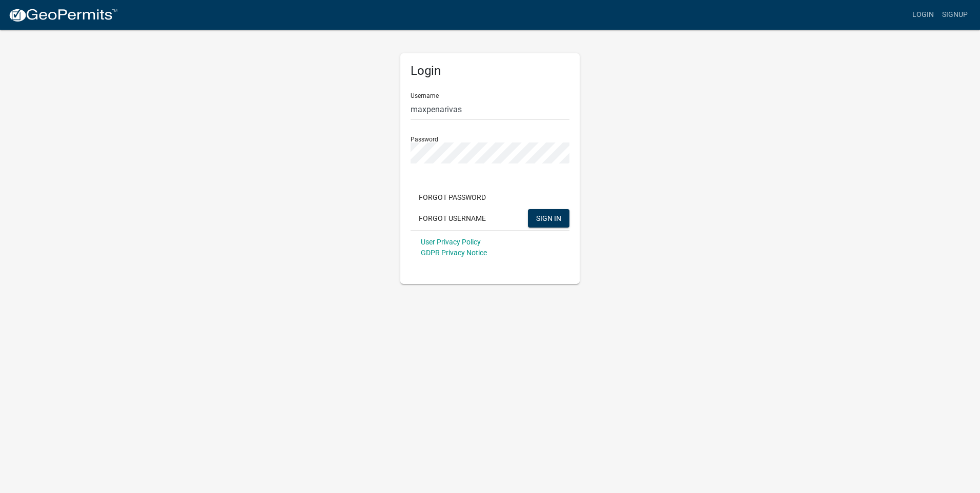  I want to click on a: Login, so click(924, 15).